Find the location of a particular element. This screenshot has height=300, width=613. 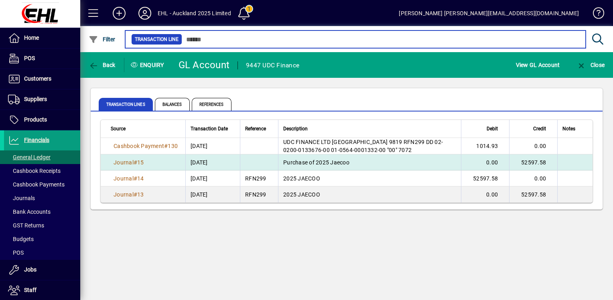

span: Financials is located at coordinates (37, 140).